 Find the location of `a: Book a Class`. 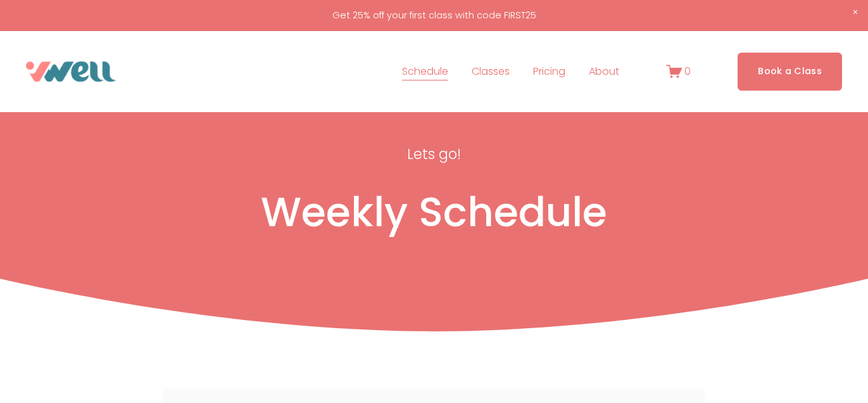

a: Book a Class is located at coordinates (790, 71).